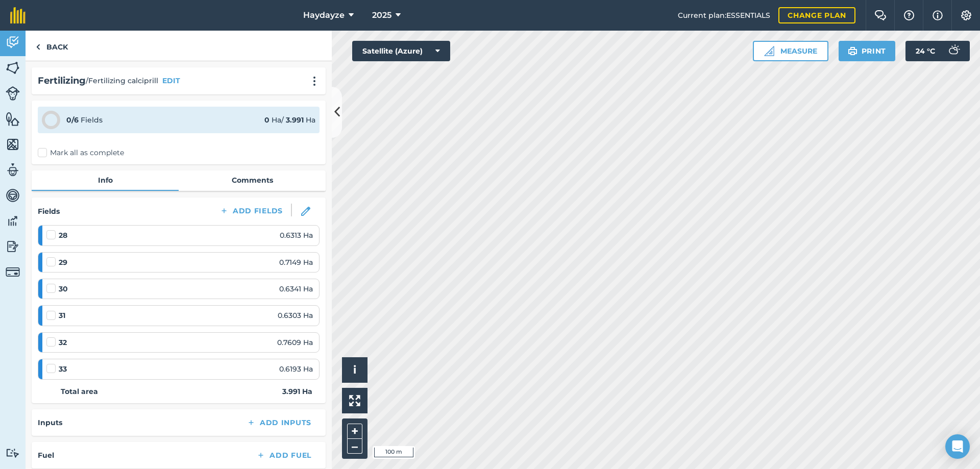 The width and height of the screenshot is (980, 469). I want to click on h4: Fields, so click(49, 211).